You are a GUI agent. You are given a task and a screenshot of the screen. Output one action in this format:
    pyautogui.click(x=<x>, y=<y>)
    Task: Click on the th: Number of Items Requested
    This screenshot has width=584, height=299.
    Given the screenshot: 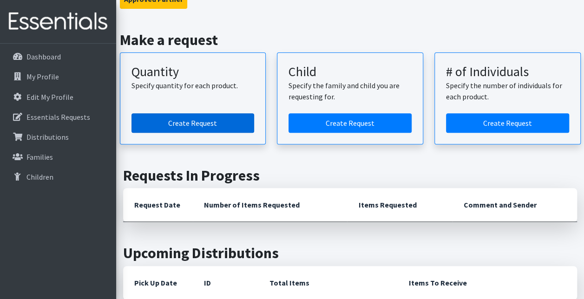 What is the action you would take?
    pyautogui.click(x=270, y=205)
    